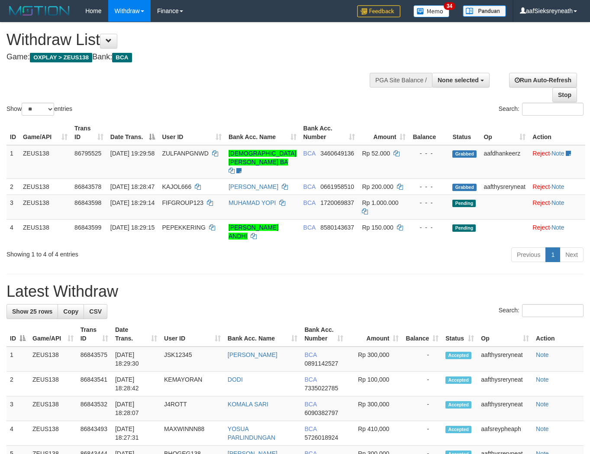 The width and height of the screenshot is (590, 454). Describe the element at coordinates (248, 404) in the screenshot. I see `a: KOMALA SARI` at that location.